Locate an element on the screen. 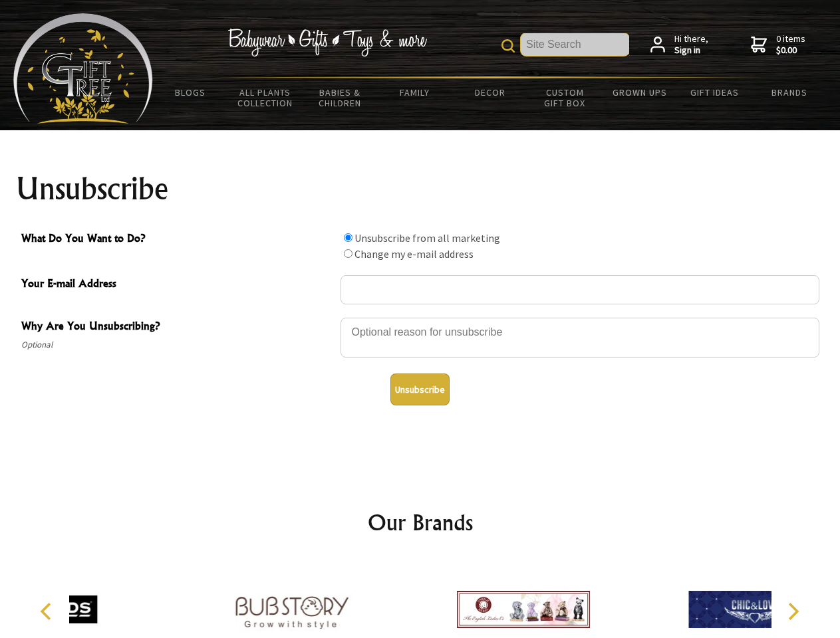  a: Babies & Children is located at coordinates (340, 97).